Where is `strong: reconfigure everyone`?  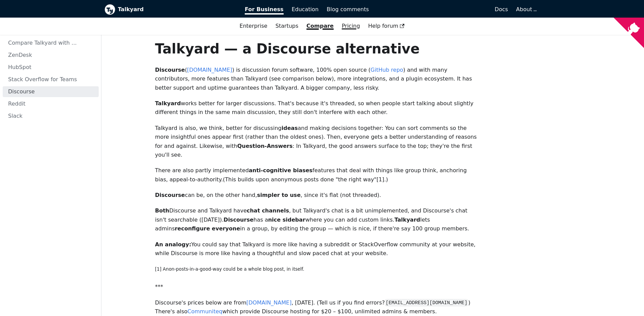 strong: reconfigure everyone is located at coordinates (207, 229).